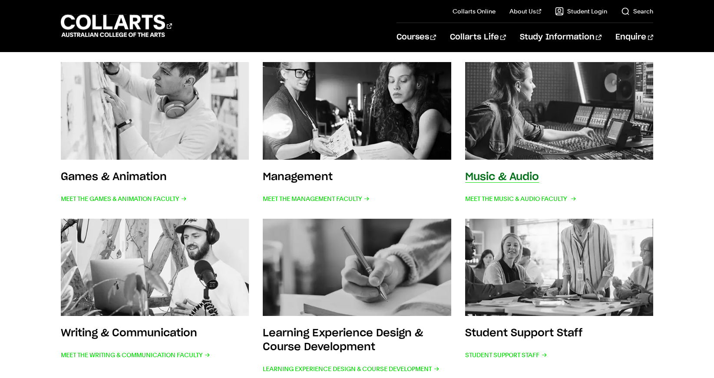 Image resolution: width=714 pixels, height=378 pixels. Describe the element at coordinates (478, 37) in the screenshot. I see `a: Collarts Life` at that location.